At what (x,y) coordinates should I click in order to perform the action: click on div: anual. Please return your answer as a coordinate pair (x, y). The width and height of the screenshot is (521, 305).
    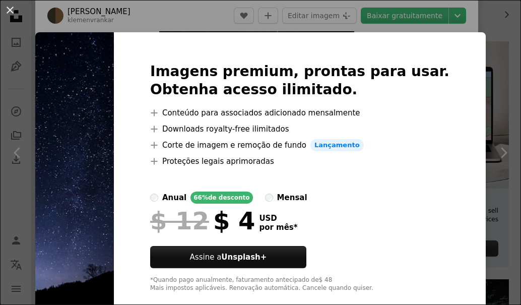
    Looking at the image, I should click on (174, 198).